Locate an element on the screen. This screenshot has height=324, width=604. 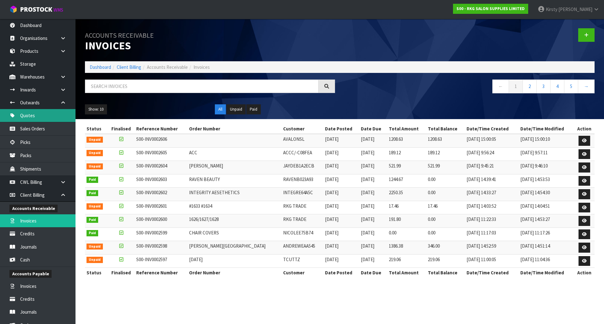
span: Kirsty is located at coordinates (551, 9).